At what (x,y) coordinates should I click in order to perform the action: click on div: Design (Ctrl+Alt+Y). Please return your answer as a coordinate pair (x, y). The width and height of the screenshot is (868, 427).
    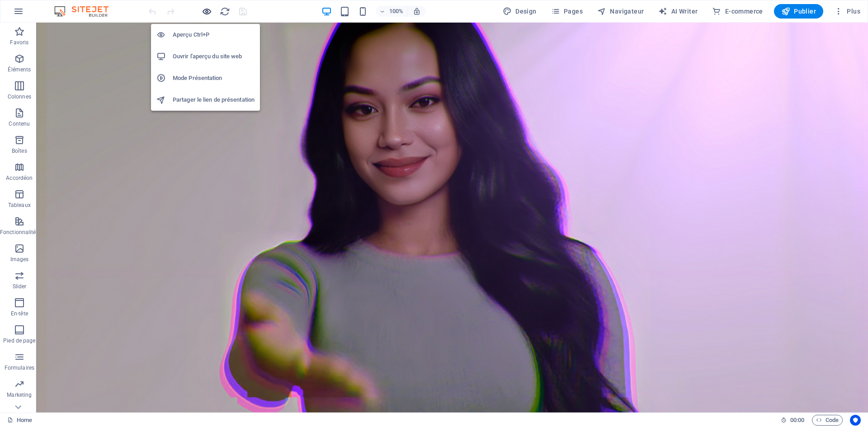
    Looking at the image, I should click on (519, 11).